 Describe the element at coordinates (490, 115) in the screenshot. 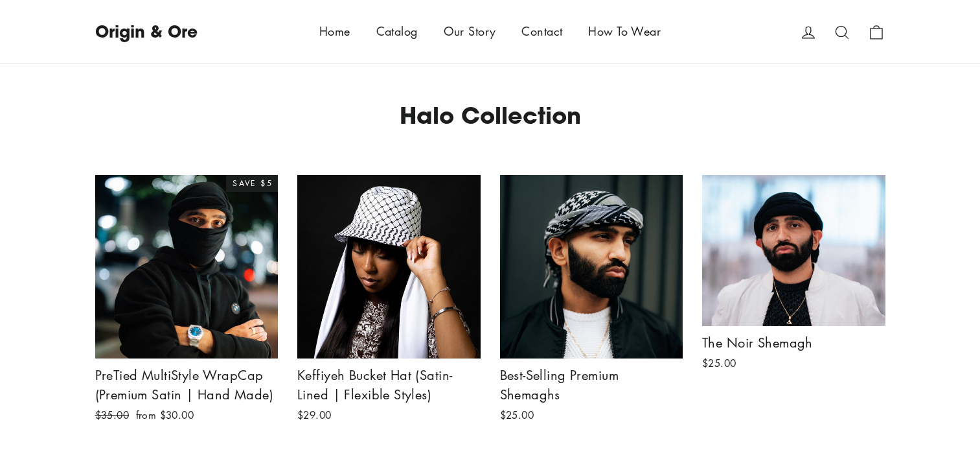

I see `h1: Halo Collection` at that location.